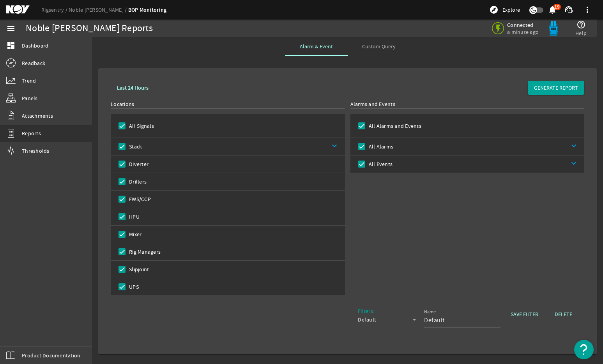 Image resolution: width=603 pixels, height=364 pixels. Describe the element at coordinates (55, 10) in the screenshot. I see `a: Rigsentry` at that location.